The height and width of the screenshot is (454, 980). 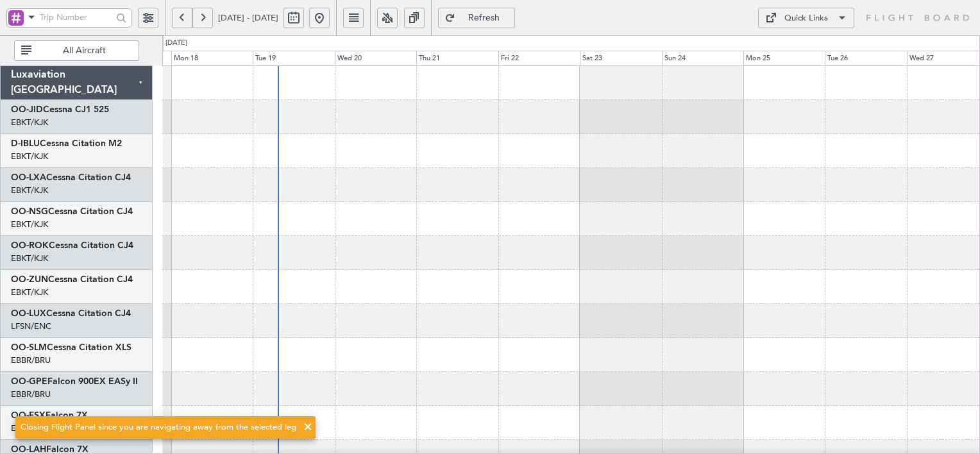 I want to click on a: OO-ROKCessna Citation CJ4, so click(x=72, y=246).